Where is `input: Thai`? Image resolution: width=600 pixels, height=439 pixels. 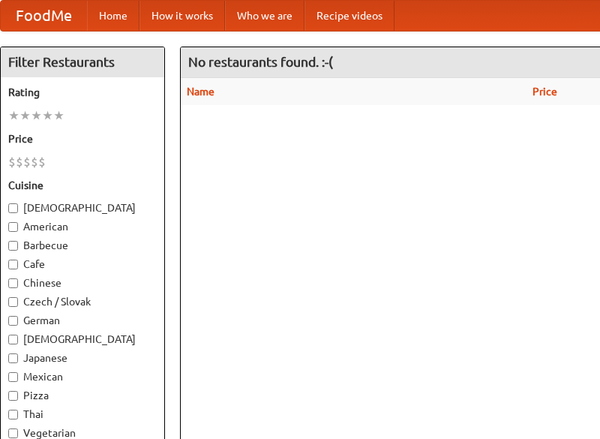
input: Thai is located at coordinates (13, 414).